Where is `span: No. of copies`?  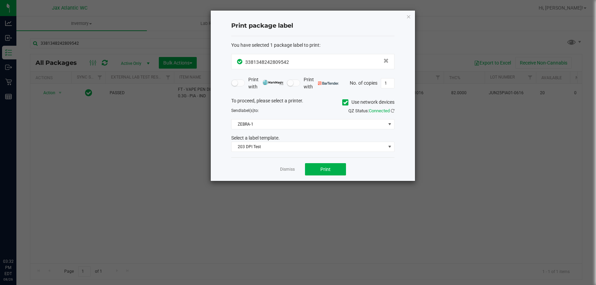
span: No. of copies is located at coordinates (364, 83).